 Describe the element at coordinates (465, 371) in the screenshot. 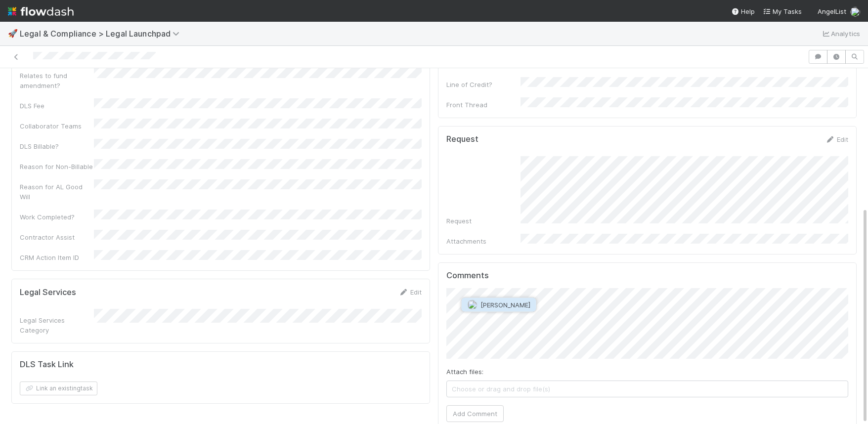

I see `label: Attach files:` at that location.